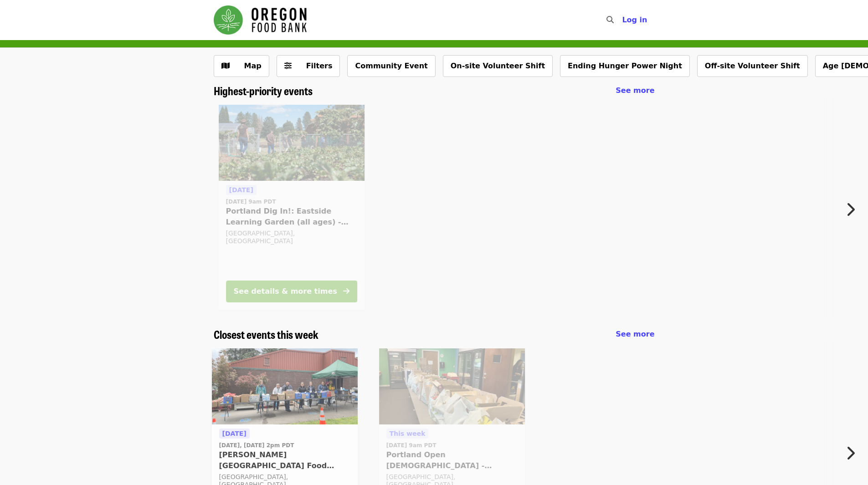 The width and height of the screenshot is (868, 485). What do you see at coordinates (346, 291) in the screenshot?
I see `i: arrow-right icon` at bounding box center [346, 291].